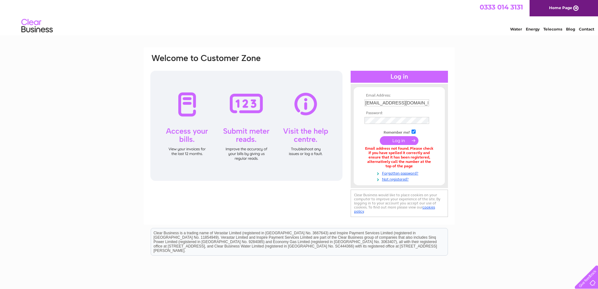  What do you see at coordinates (399, 113) in the screenshot?
I see `th: Password:` at bounding box center [399, 113].